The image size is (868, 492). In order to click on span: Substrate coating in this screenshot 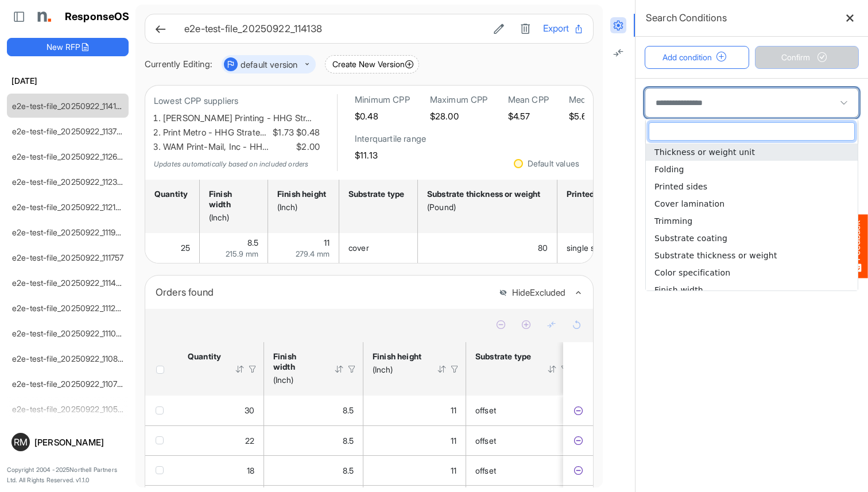, I will do `click(691, 238)`.